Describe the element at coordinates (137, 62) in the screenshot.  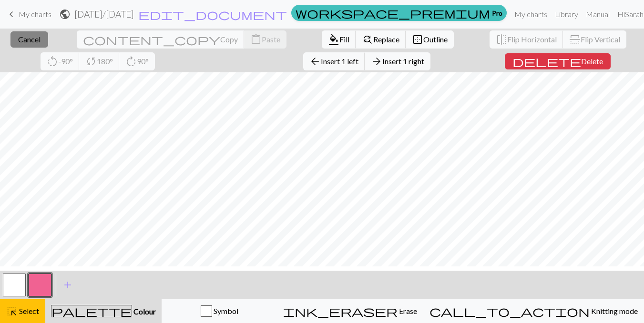
I see `button: 90°` at that location.